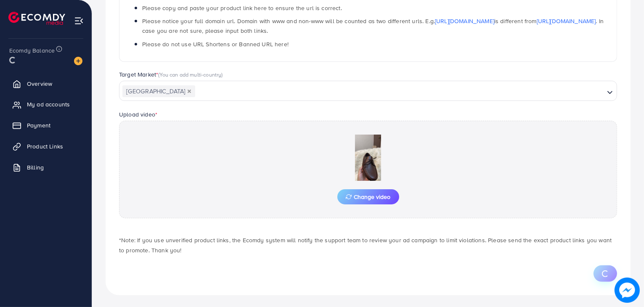 Image resolution: width=644 pixels, height=307 pixels. What do you see at coordinates (46, 84) in the screenshot?
I see `a: Overview` at bounding box center [46, 84].